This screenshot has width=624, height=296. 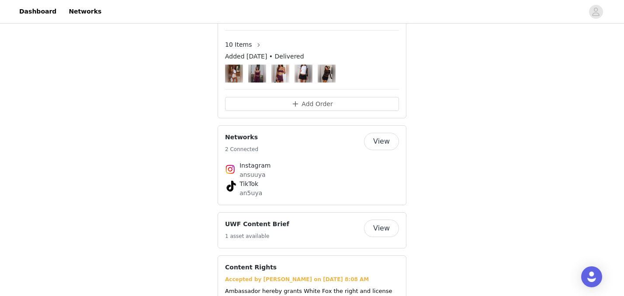 I want to click on img: Power Boost Crop Plum/Cream, so click(x=257, y=73).